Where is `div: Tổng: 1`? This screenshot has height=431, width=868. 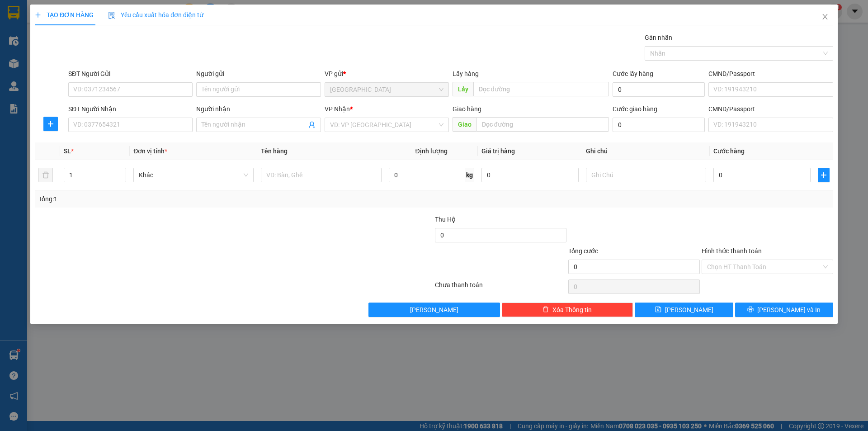 div: Tổng: 1 is located at coordinates (187, 199).